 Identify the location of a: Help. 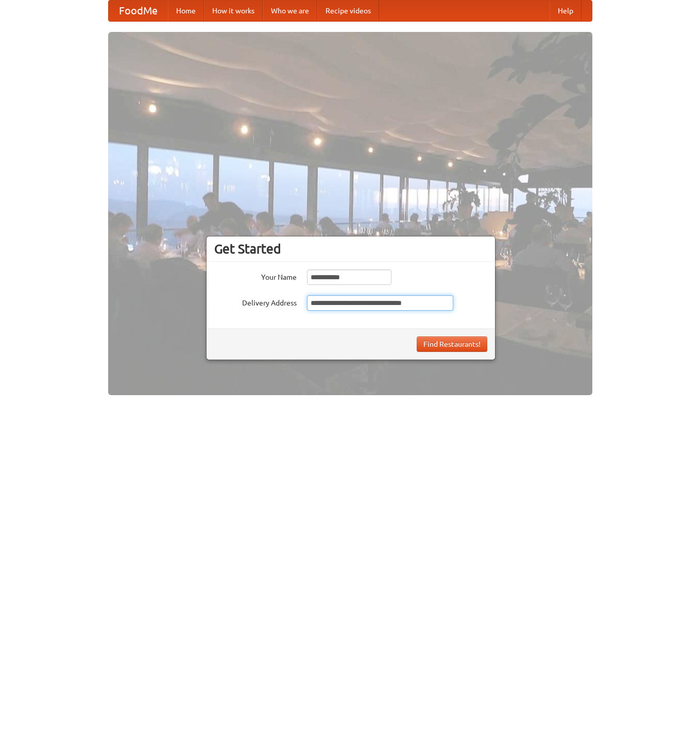
(566, 11).